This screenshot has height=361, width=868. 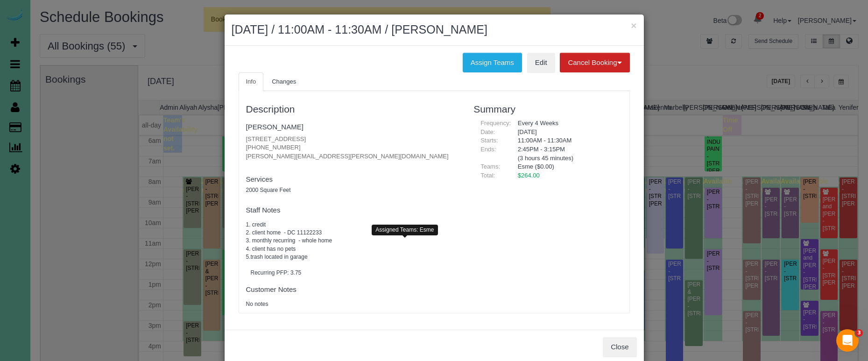 I want to click on h4: Services, so click(x=353, y=179).